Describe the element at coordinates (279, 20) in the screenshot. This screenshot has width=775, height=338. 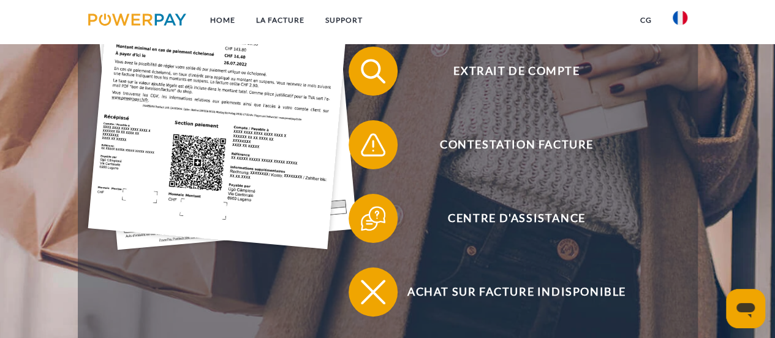
I see `a: LA FACTURE` at that location.